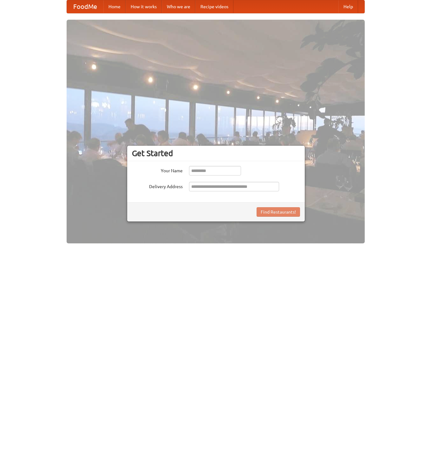  I want to click on h3: Get Started, so click(216, 153).